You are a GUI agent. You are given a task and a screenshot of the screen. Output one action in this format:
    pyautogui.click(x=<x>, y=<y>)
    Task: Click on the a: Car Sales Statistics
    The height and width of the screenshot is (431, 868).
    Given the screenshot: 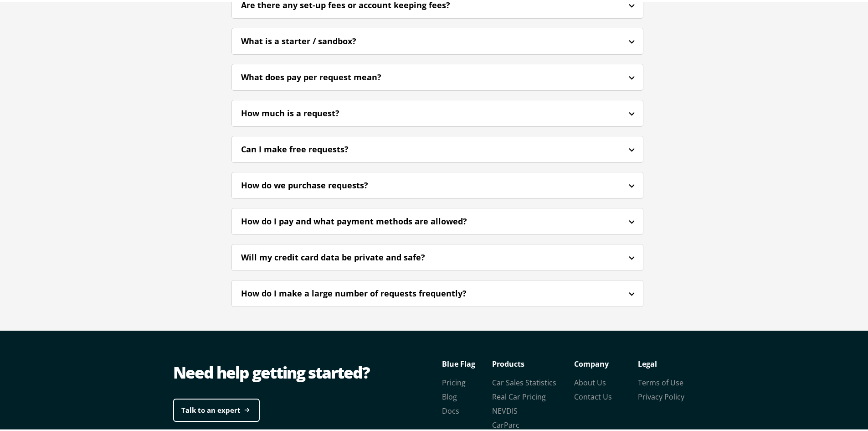 What is the action you would take?
    pyautogui.click(x=524, y=380)
    